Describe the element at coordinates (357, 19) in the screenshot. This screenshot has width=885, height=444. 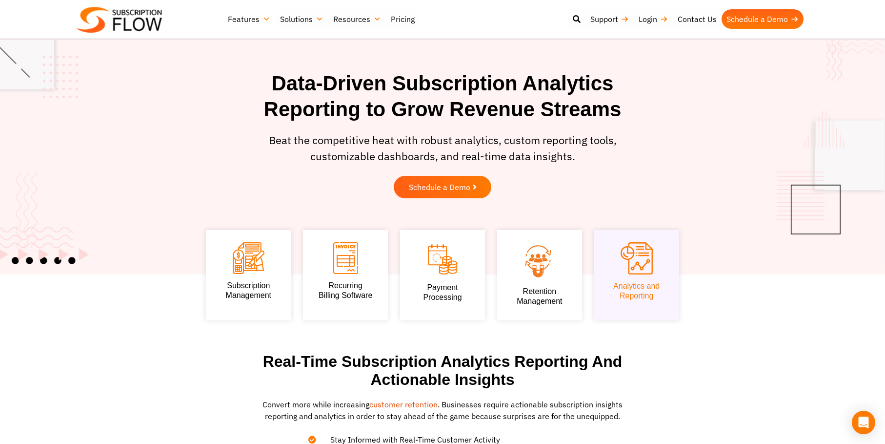
I see `a: Resources` at that location.